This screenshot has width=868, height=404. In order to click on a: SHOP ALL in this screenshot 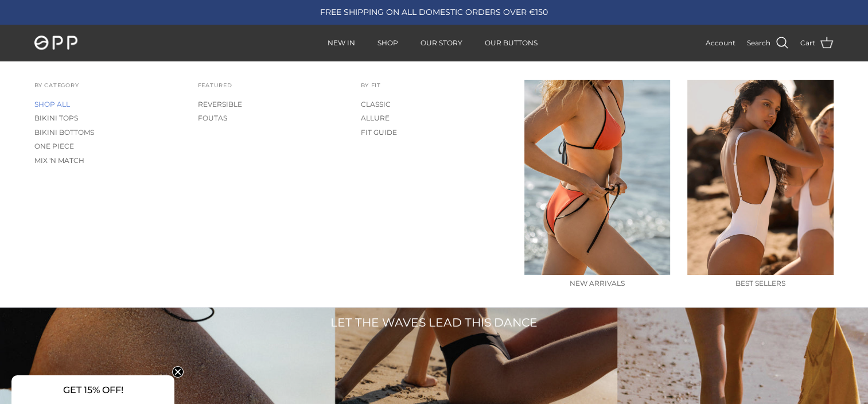, I will do `click(107, 105)`.